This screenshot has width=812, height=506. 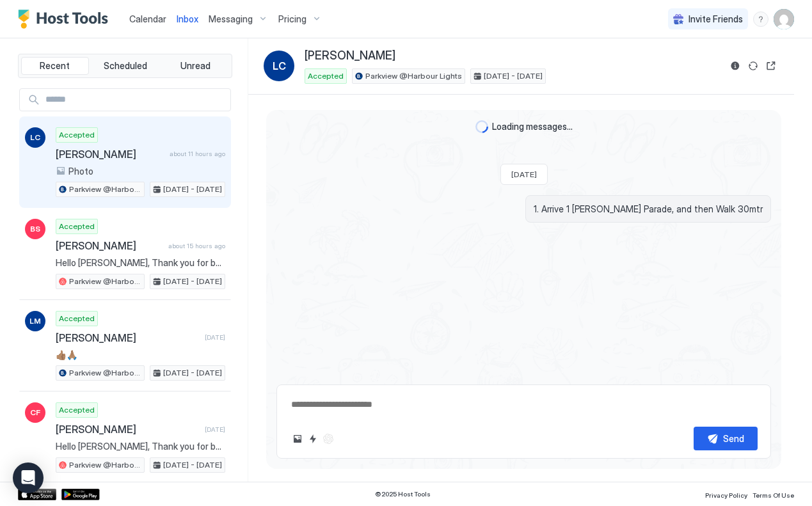 I want to click on span: CF, so click(x=35, y=412).